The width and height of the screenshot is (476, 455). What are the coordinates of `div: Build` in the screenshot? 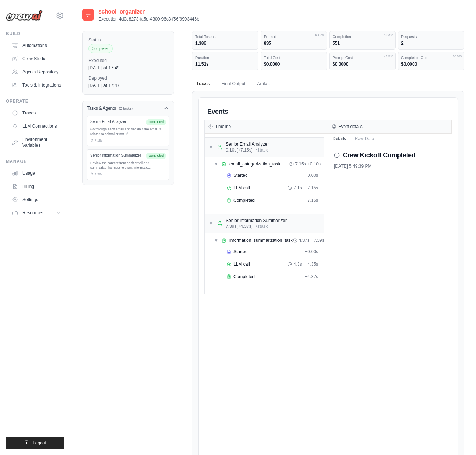 It's located at (35, 34).